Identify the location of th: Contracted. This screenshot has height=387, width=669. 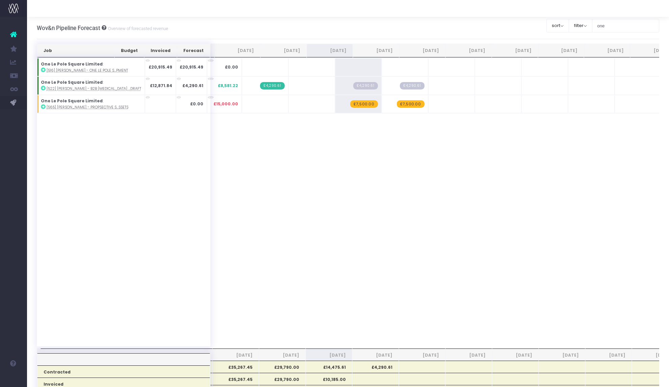
(124, 371).